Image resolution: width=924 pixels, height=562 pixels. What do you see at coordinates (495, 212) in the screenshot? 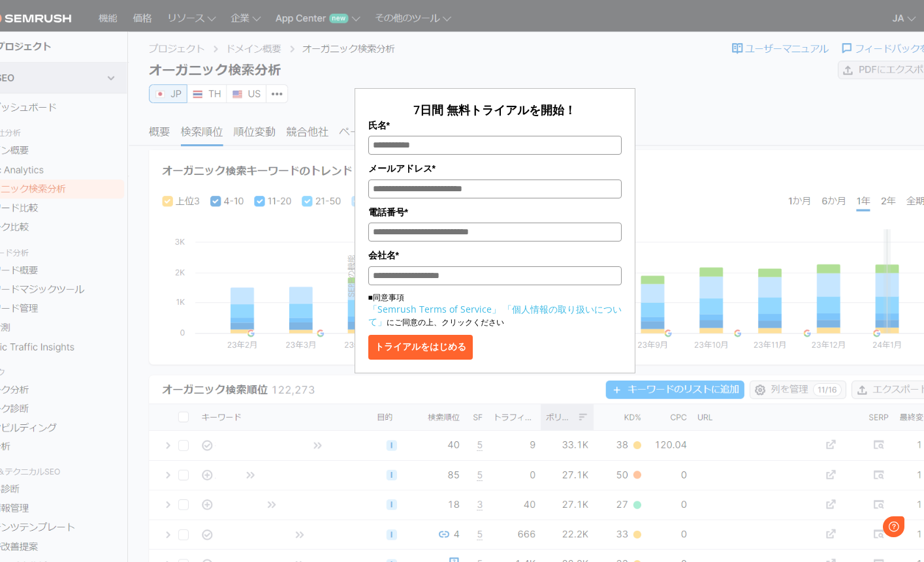
I see `label: 電話番号*` at bounding box center [495, 212].